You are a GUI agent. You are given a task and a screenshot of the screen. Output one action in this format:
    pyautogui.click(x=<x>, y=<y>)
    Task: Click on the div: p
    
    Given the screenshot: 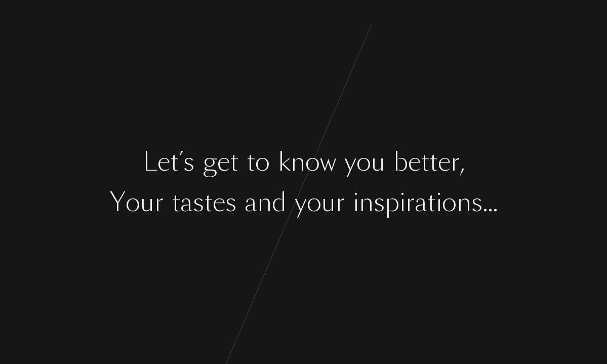 What is the action you would take?
    pyautogui.click(x=392, y=201)
    